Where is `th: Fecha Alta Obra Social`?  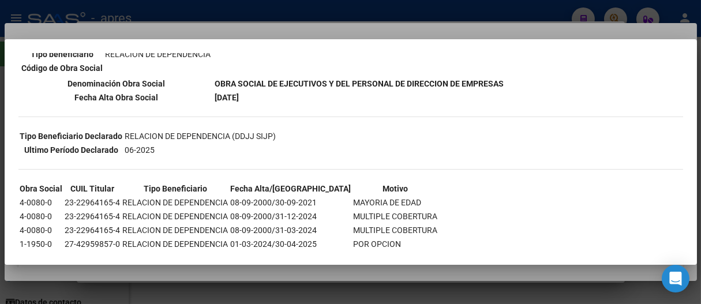 th: Fecha Alta Obra Social is located at coordinates (117, 97).